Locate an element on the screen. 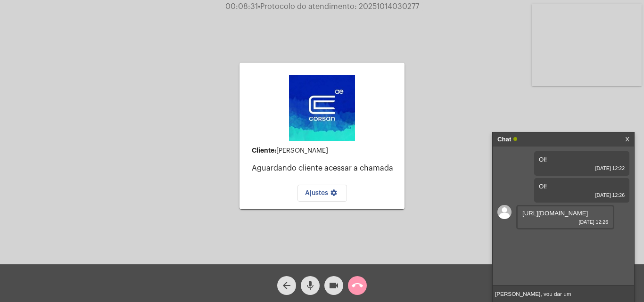  p: Aguardando cliente acessar a chamada is located at coordinates (324, 169).